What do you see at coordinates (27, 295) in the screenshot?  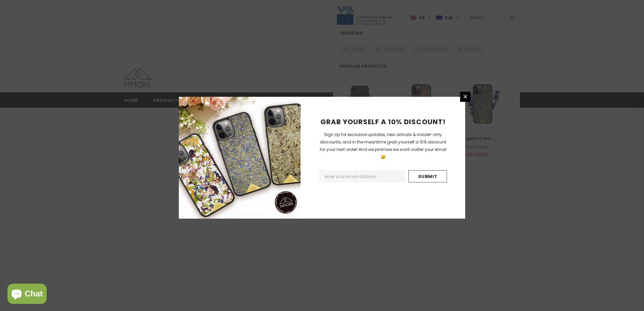 I see `inbox-online-store-chat: Shopify online store chat` at bounding box center [27, 295].